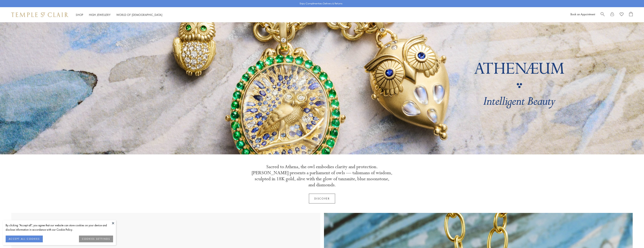 Image resolution: width=644 pixels, height=248 pixels. What do you see at coordinates (96, 239) in the screenshot?
I see `button: COOKIES SETTINGS` at bounding box center [96, 239].